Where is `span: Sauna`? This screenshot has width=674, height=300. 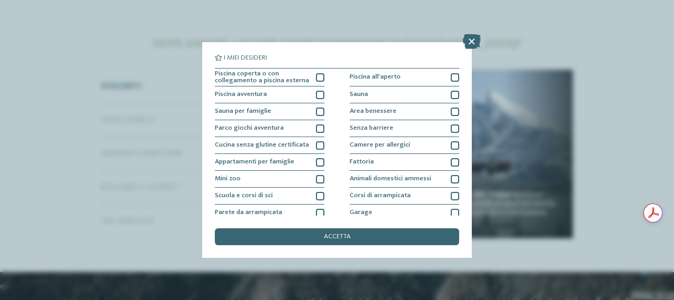 span: Sauna is located at coordinates (359, 94).